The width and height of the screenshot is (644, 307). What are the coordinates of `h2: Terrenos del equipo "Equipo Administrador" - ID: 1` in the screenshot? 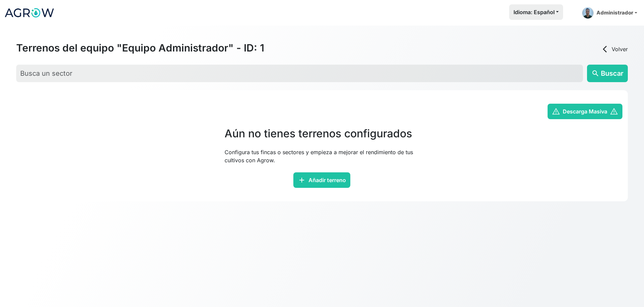 It's located at (140, 48).